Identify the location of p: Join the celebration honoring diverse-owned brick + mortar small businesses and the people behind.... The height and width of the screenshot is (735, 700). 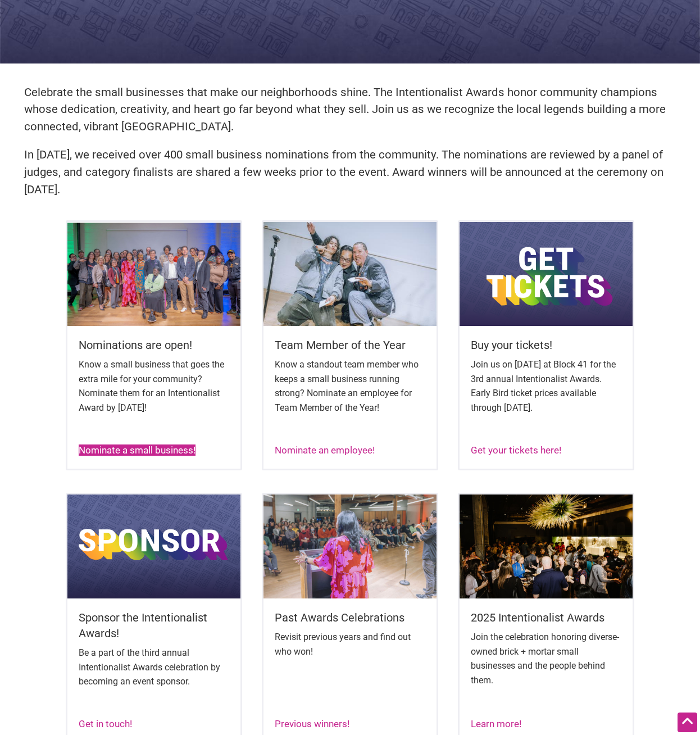
(547, 658).